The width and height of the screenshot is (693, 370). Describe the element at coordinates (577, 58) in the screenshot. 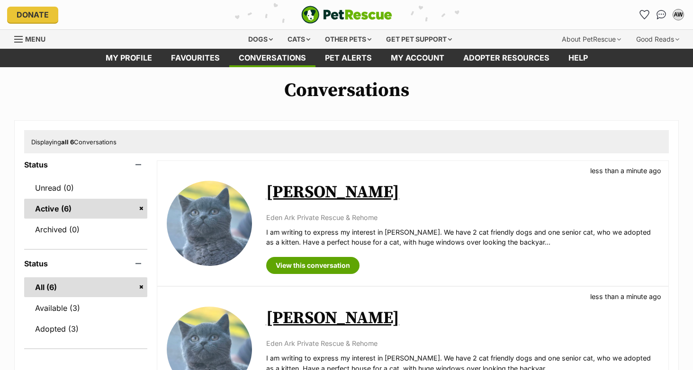

I see `a: Help` at that location.